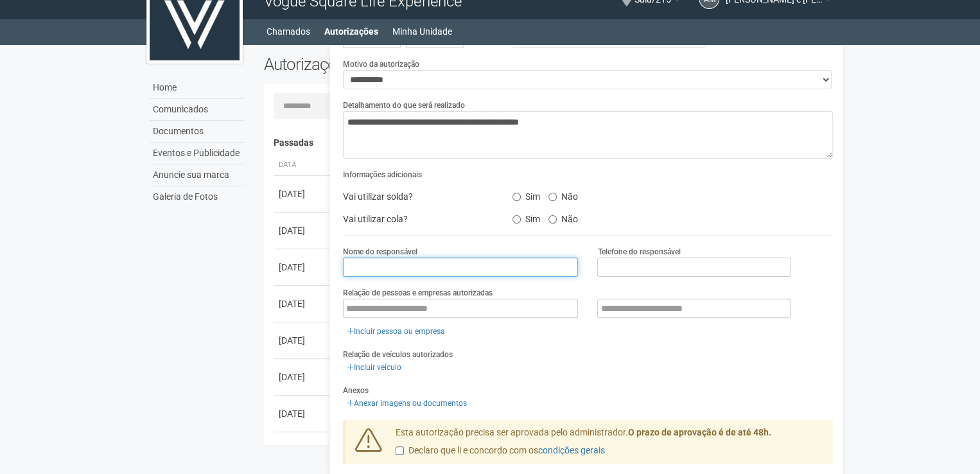 The width and height of the screenshot is (980, 474). What do you see at coordinates (418, 293) in the screenshot?
I see `label: Relação de pessoas e empresas autorizadas` at bounding box center [418, 293].